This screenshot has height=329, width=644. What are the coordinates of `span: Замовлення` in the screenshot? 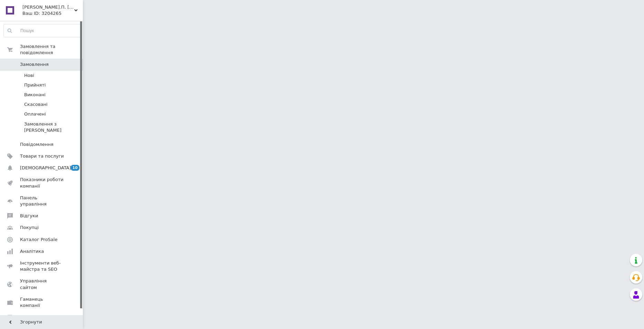 It's located at (35, 65).